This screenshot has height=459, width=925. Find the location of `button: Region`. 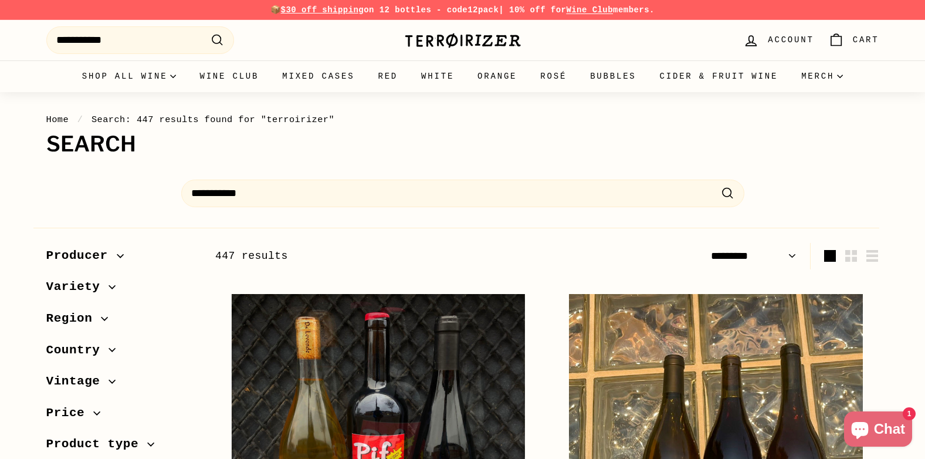

button: Region is located at coordinates (121, 322).